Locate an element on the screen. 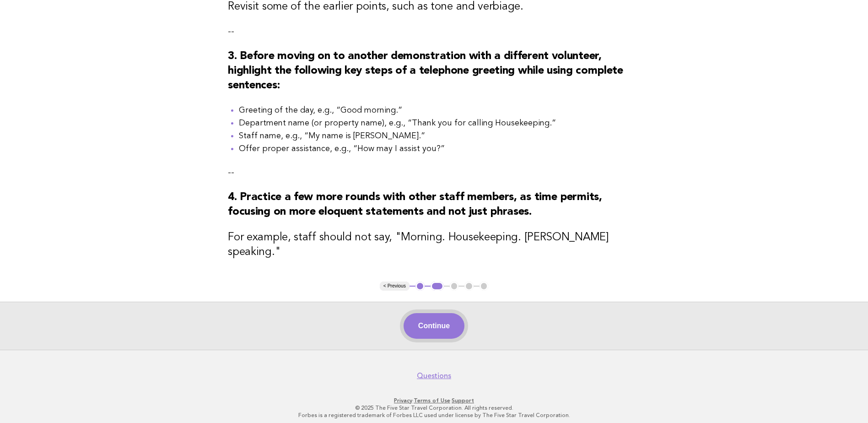 This screenshot has height=423, width=868. a: Terms of Use is located at coordinates (432, 401).